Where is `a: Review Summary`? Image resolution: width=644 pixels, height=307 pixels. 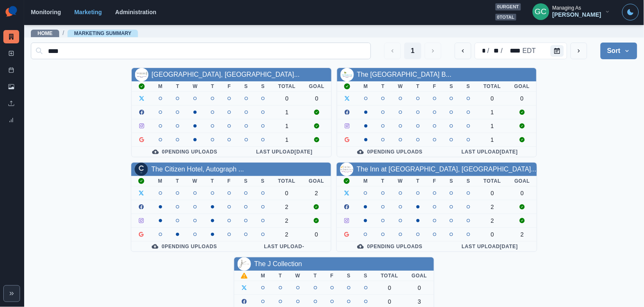
a: Review Summary is located at coordinates (11, 120).